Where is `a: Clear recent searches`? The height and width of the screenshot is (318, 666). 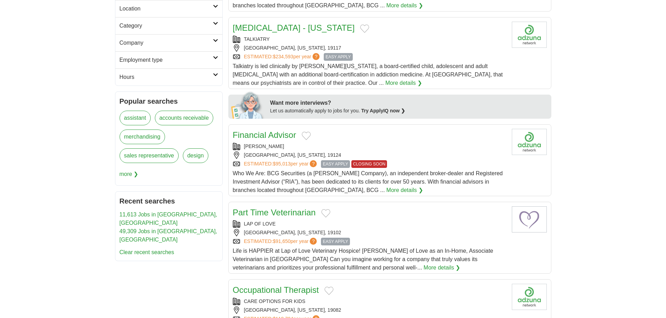 a: Clear recent searches is located at coordinates (147, 252).